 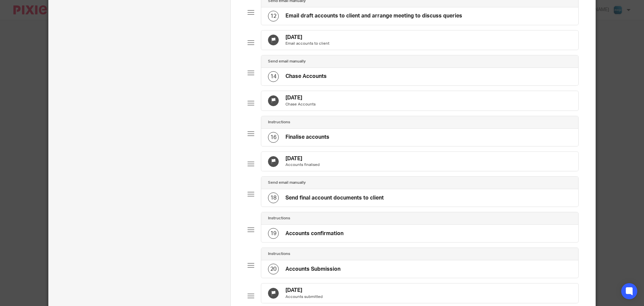 What do you see at coordinates (300, 104) in the screenshot?
I see `p: Chase Accounts` at bounding box center [300, 104].